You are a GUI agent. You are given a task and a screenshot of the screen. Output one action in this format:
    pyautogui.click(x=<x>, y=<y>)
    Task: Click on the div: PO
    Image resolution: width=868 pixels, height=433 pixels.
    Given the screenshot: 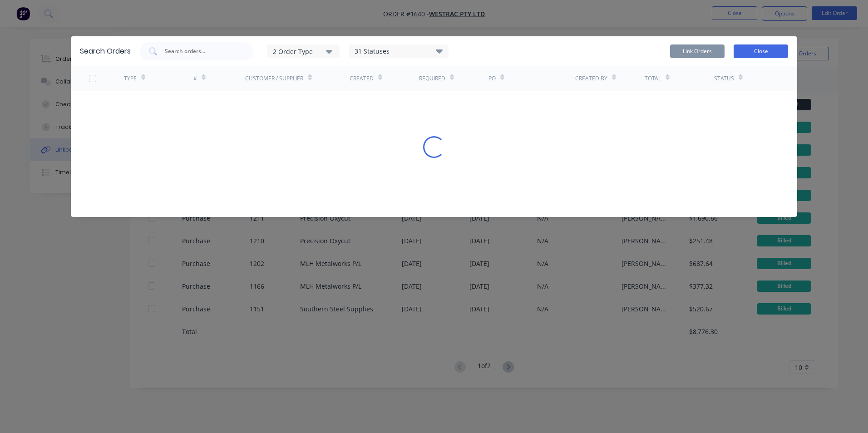 What is the action you would take?
    pyautogui.click(x=492, y=78)
    